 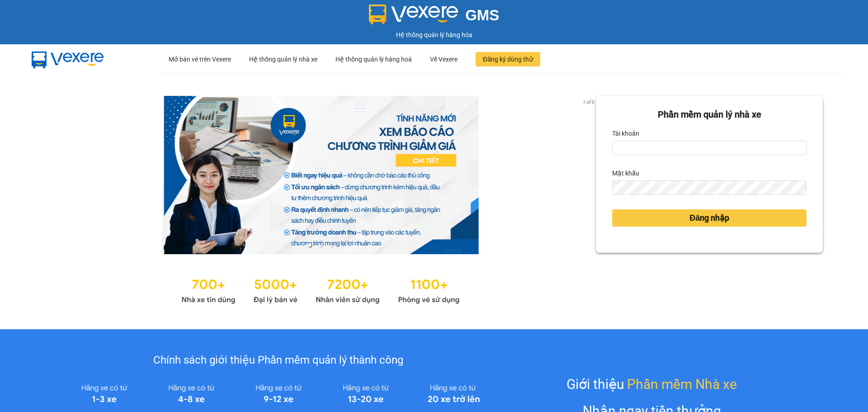 What do you see at coordinates (588, 101) in the screenshot?
I see `p: 1 of 3` at bounding box center [588, 101].